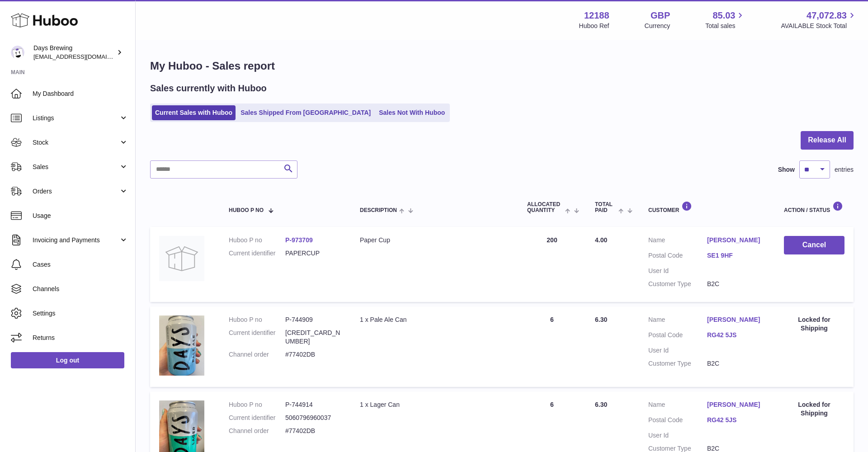 This screenshot has width=868, height=452. I want to click on td: 6, so click(552, 347).